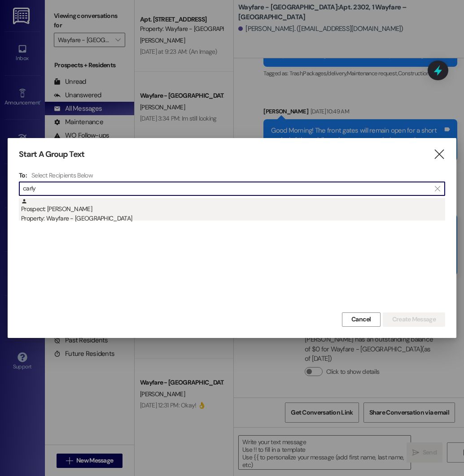 This screenshot has height=476, width=464. I want to click on button: Clear text, so click(438, 189).